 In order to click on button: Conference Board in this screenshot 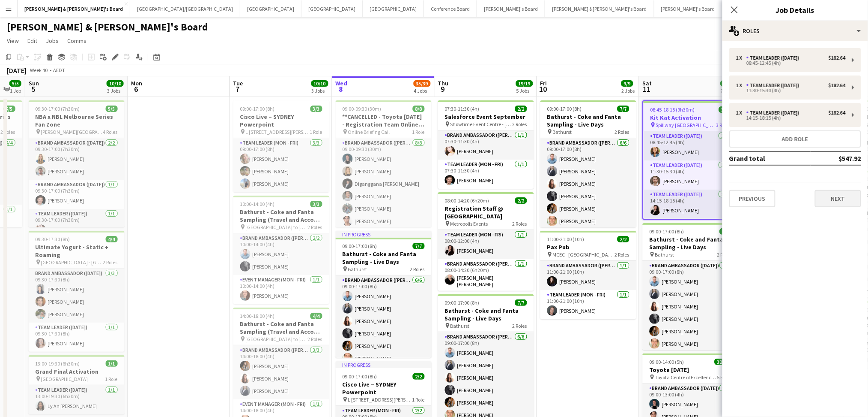, I will do `click(451, 9)`.